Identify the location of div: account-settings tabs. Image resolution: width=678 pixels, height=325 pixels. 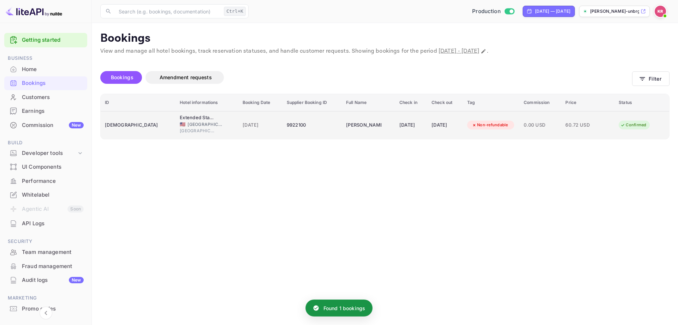
(366, 77).